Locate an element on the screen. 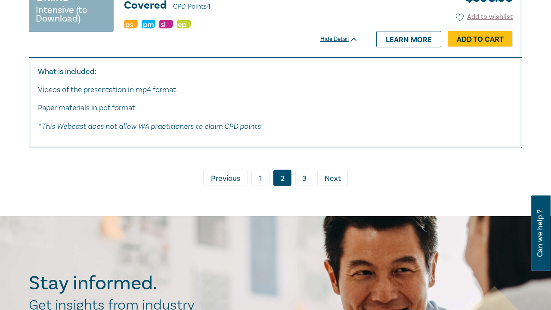  p: Videos of the presentation in mp4 format. is located at coordinates (276, 90).